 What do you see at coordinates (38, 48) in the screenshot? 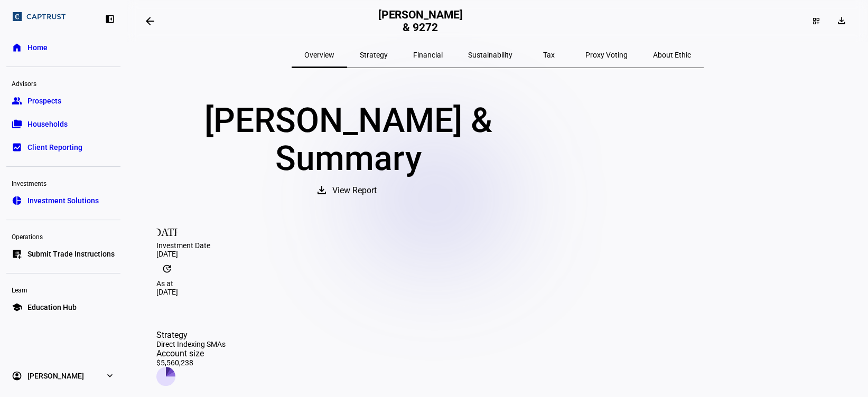
I see `span: Home` at bounding box center [38, 48].